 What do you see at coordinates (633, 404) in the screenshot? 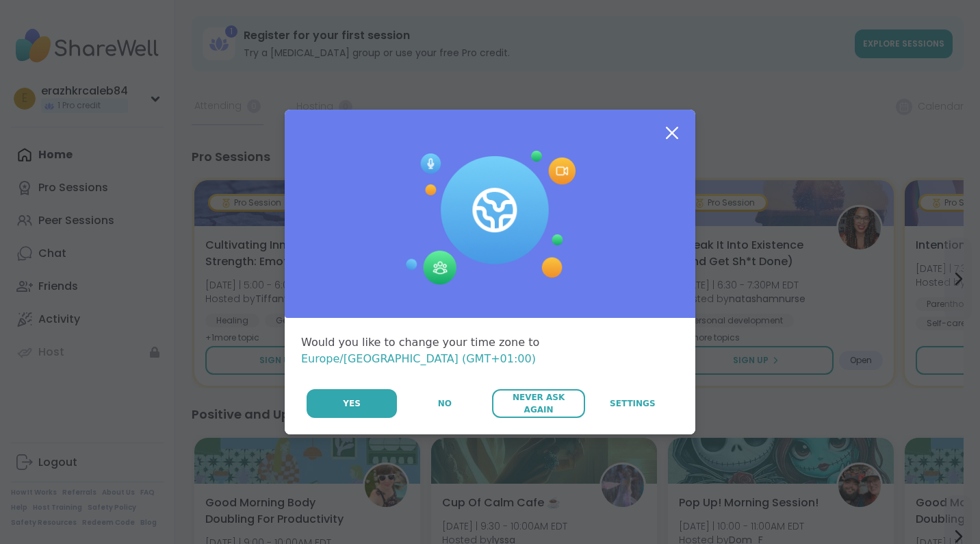
I see `a: Settings` at bounding box center [633, 404].